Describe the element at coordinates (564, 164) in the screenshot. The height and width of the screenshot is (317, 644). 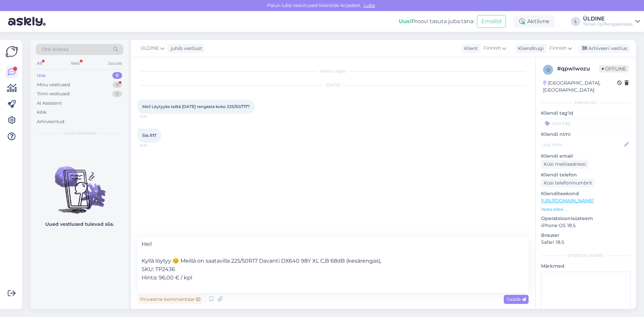
I see `div: Küsi meiliaadressi` at that location.